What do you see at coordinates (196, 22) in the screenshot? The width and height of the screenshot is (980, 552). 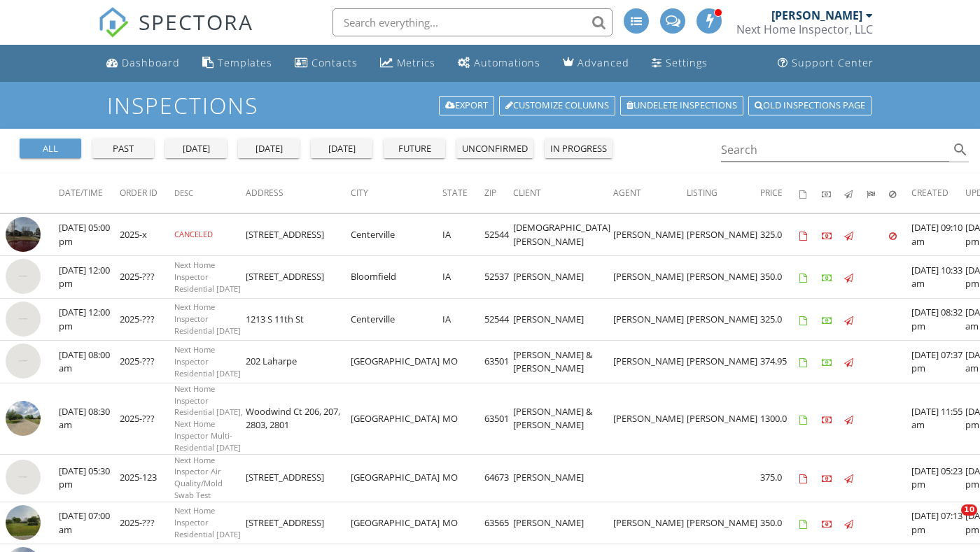 I see `span: SPECTORA` at bounding box center [196, 22].